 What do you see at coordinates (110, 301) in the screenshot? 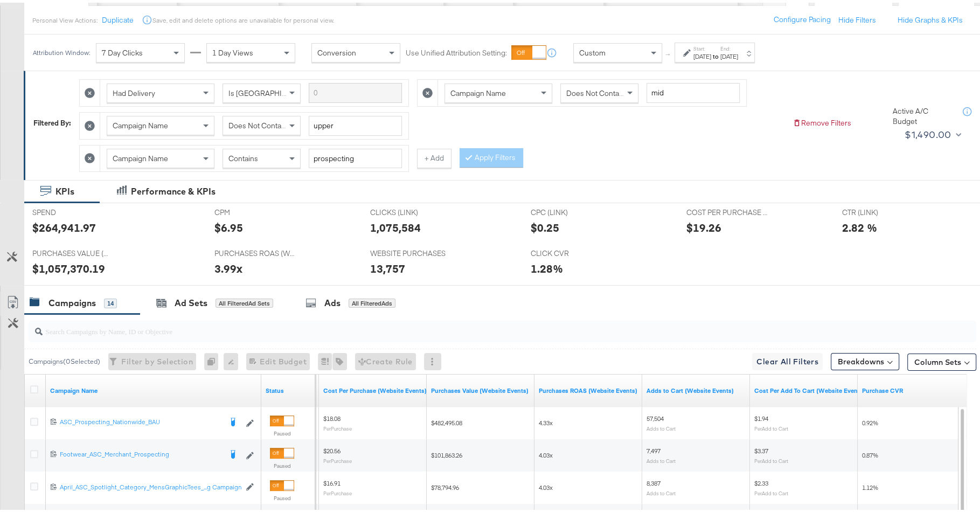
I see `div: 14` at bounding box center [110, 301].